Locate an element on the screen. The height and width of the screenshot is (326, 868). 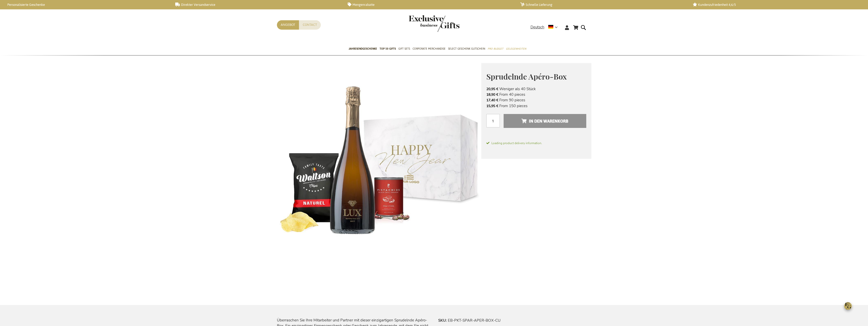
span: 20,95 € is located at coordinates (492, 89).